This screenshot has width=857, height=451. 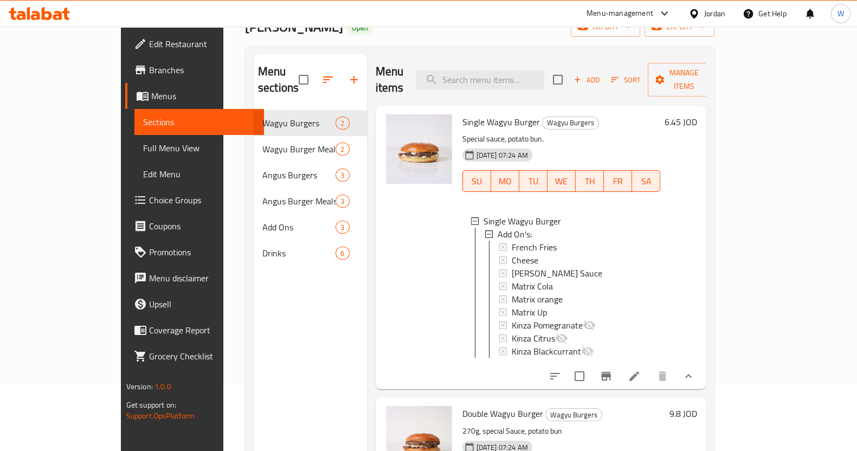 I want to click on button: TH, so click(x=590, y=181).